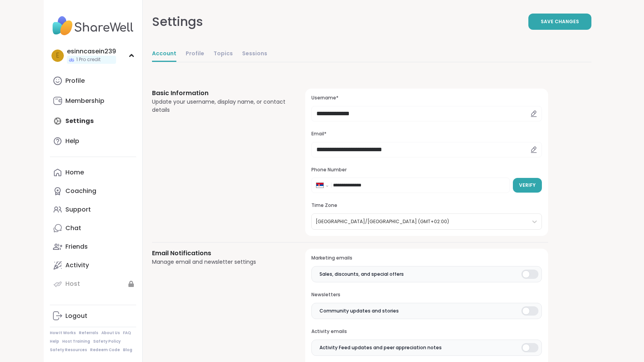  I want to click on h3: Marketing emails, so click(427, 258).